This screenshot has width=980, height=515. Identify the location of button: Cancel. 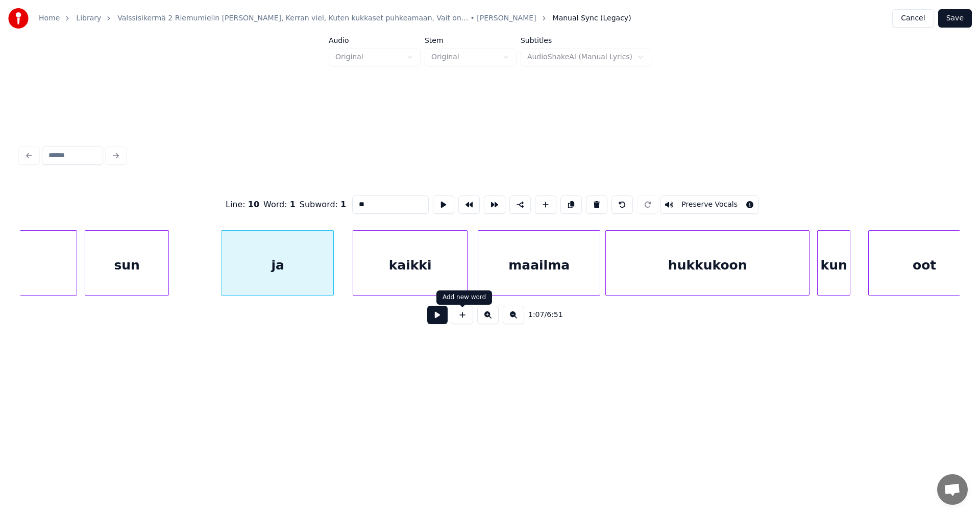
(913, 18).